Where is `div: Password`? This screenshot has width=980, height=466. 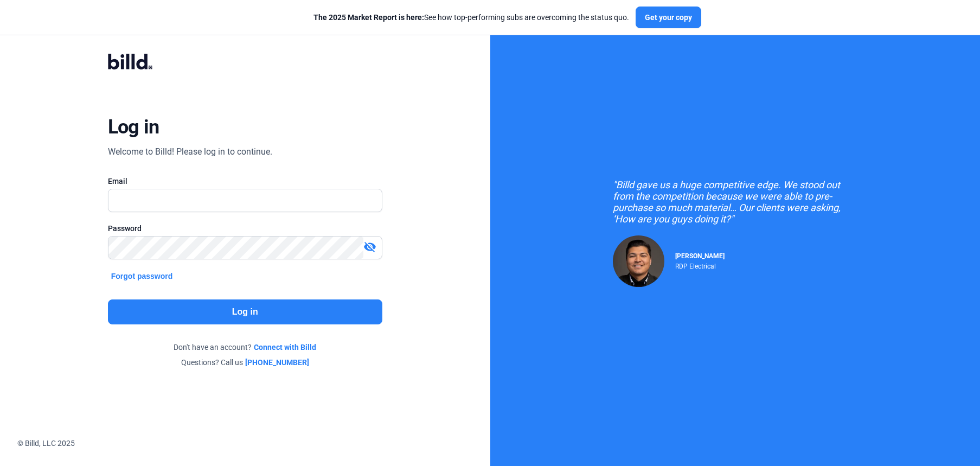 div: Password is located at coordinates (245, 228).